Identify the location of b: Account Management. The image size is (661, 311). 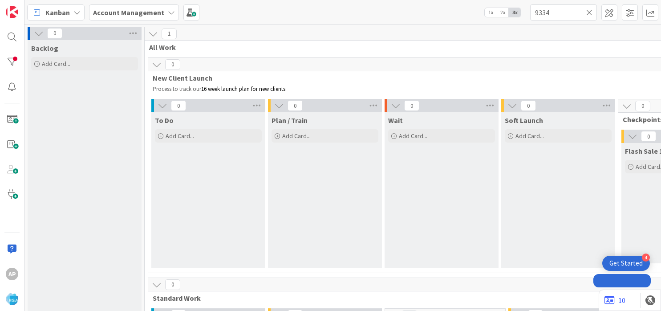
(129, 12).